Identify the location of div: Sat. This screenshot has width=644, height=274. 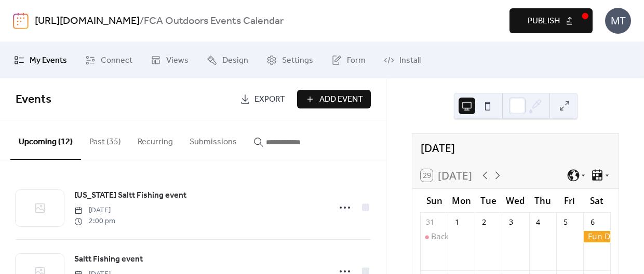
(596, 200).